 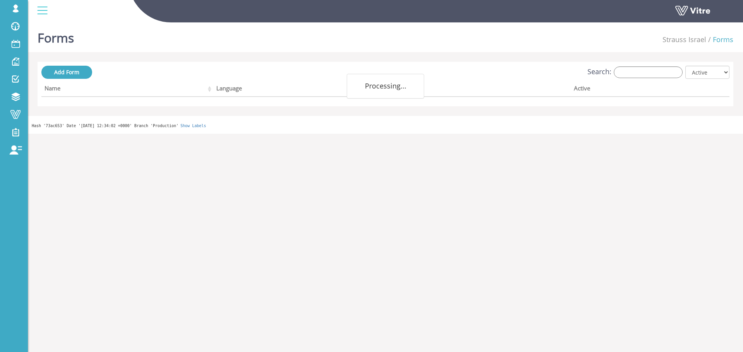 I want to click on label: Search:, so click(x=635, y=72).